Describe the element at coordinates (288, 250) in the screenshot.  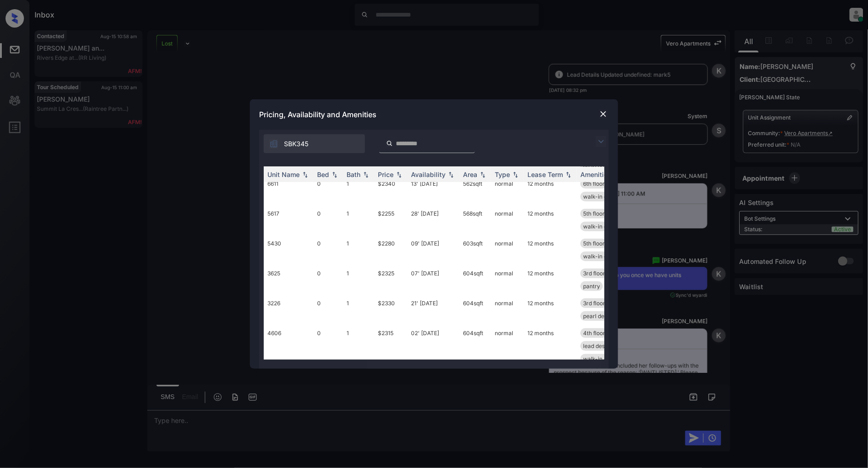
I see `td: 5430` at that location.